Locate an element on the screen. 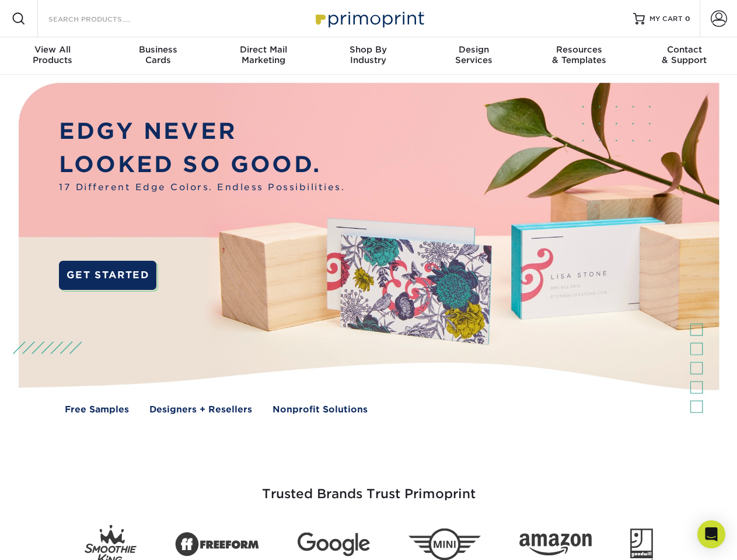 This screenshot has height=560, width=737. img: Goodwill is located at coordinates (642, 544).